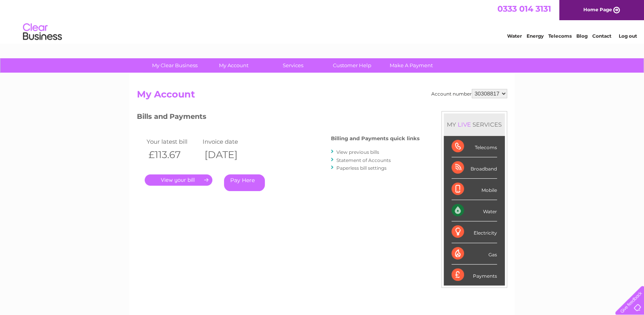 The width and height of the screenshot is (644, 315). What do you see at coordinates (560, 35) in the screenshot?
I see `a: Telecoms` at bounding box center [560, 35].